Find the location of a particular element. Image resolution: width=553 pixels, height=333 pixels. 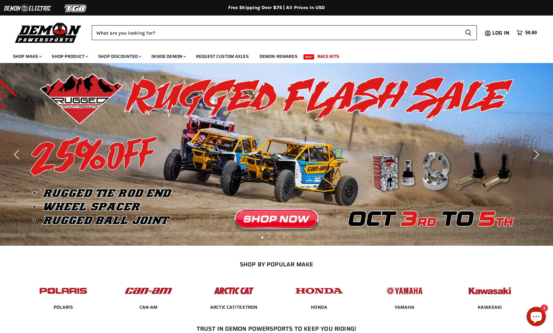

a: POLARIS is located at coordinates (63, 307).